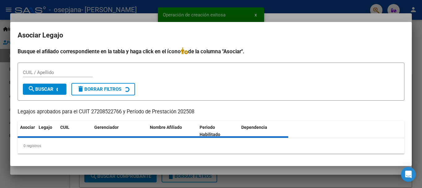  I want to click on span: Nombre Afiliado, so click(166, 127).